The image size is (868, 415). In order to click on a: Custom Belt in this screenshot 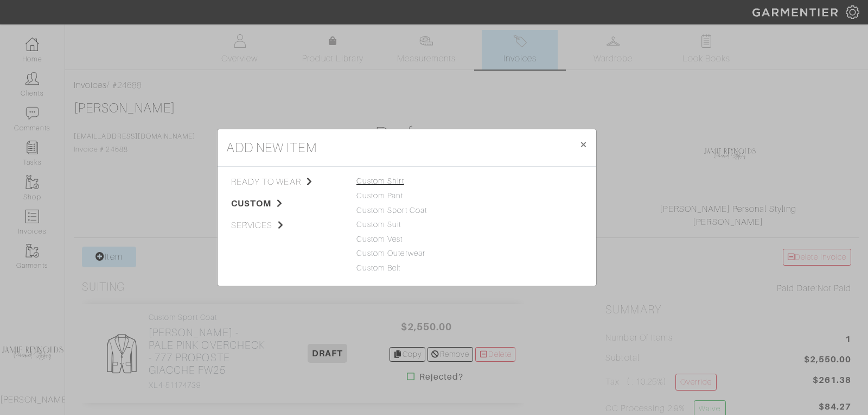, I will do `click(378, 268)`.